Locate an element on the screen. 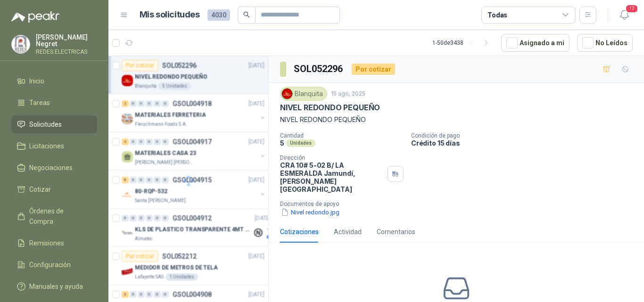  p: Documentos de apoyo is located at coordinates (461, 204).